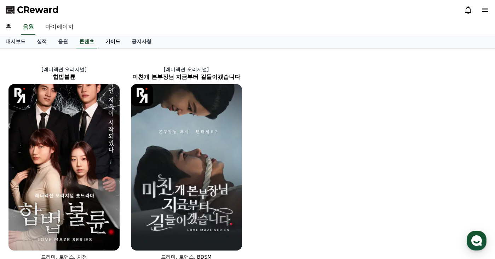  I want to click on a: 공지사항, so click(141, 42).